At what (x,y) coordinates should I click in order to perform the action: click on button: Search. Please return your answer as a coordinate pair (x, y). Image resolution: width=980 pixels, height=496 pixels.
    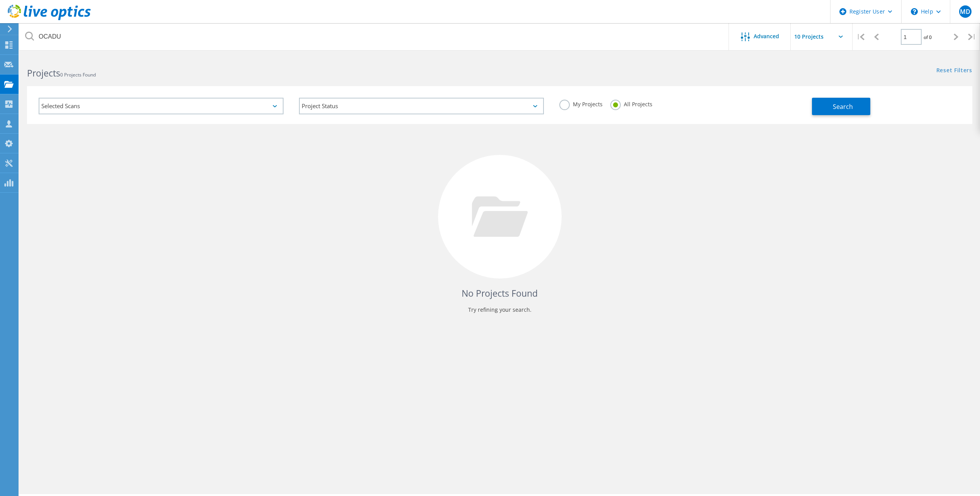
    Looking at the image, I should click on (841, 106).